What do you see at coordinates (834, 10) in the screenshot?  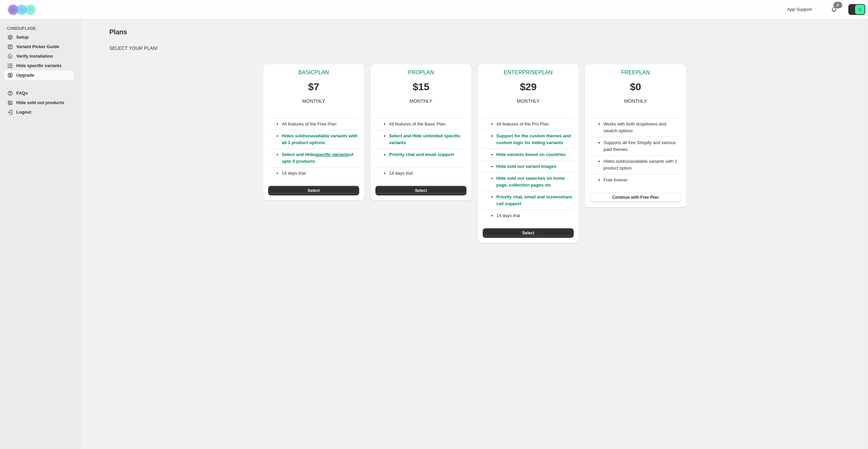 I see `a: 0` at bounding box center [834, 10].